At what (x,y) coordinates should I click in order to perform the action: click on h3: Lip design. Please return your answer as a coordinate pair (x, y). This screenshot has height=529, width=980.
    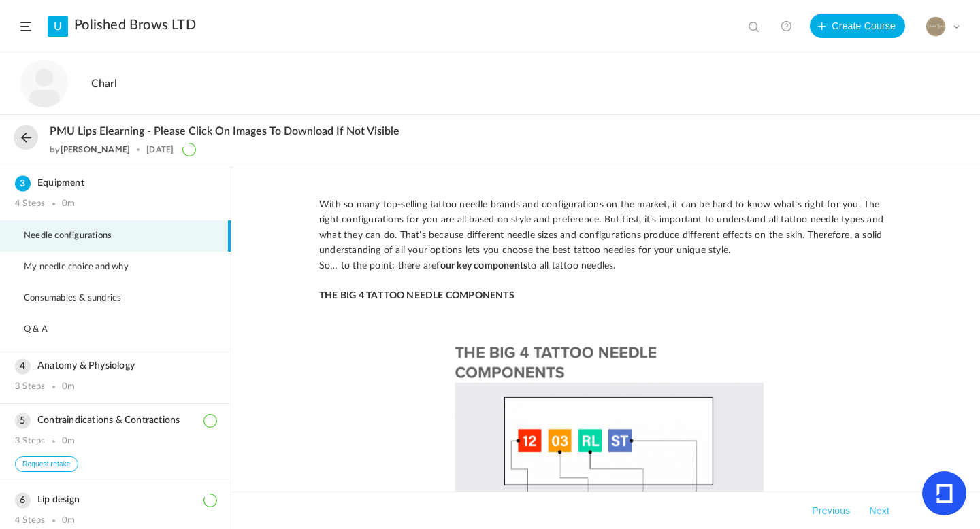
    Looking at the image, I should click on (115, 500).